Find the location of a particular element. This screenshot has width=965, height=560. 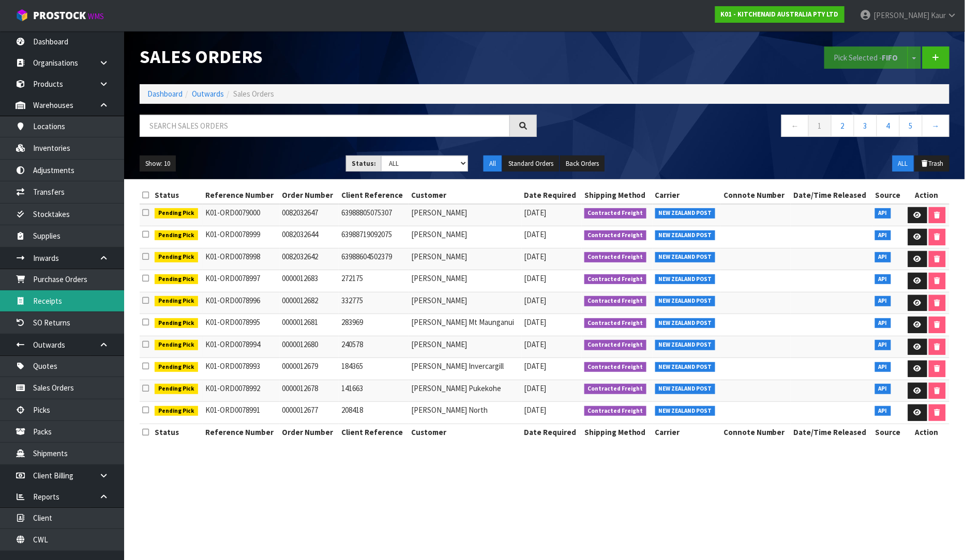

td: 0000012680 is located at coordinates (310, 346).